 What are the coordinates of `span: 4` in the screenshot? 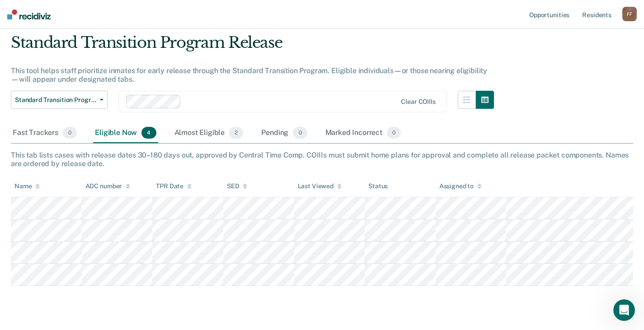 It's located at (149, 133).